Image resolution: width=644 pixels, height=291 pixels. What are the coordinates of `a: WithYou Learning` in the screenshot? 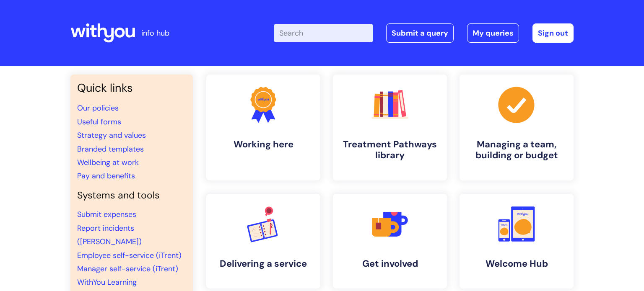 It's located at (107, 282).